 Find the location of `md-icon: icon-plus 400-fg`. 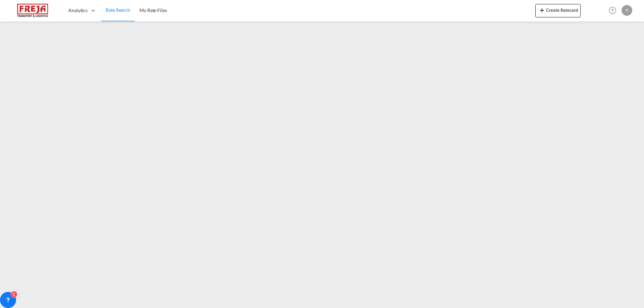

md-icon: icon-plus 400-fg is located at coordinates (542, 10).